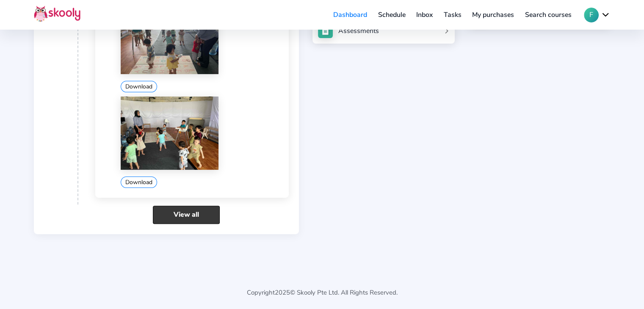  Describe the element at coordinates (392, 15) in the screenshot. I see `a: Schedule` at that location.